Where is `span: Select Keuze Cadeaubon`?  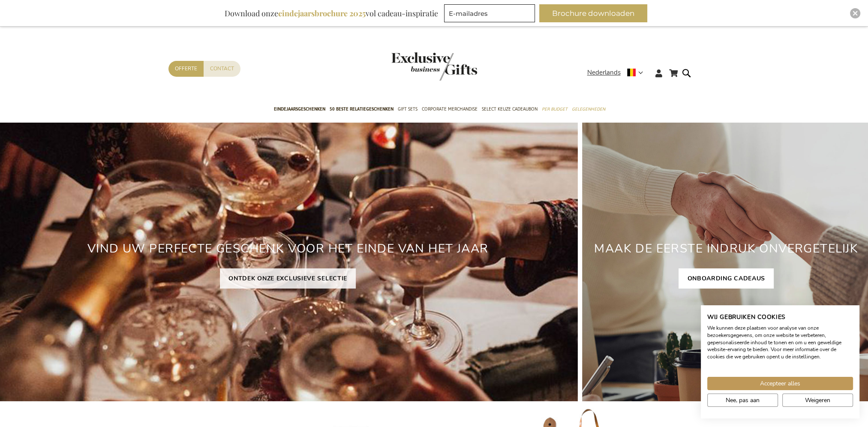 span: Select Keuze Cadeaubon is located at coordinates (509, 109).